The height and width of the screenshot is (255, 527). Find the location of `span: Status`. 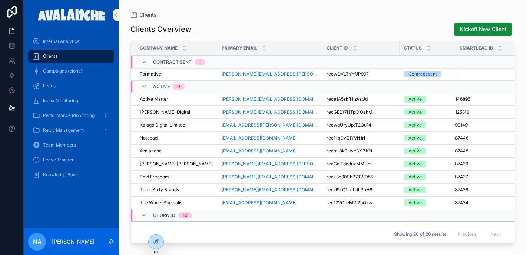

span: Status is located at coordinates (413, 48).